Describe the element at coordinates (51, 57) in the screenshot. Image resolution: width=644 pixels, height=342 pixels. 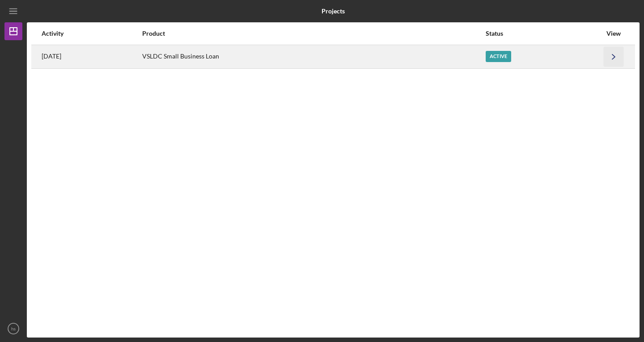
I see `time: 2025-08-14 22:07` at that location.